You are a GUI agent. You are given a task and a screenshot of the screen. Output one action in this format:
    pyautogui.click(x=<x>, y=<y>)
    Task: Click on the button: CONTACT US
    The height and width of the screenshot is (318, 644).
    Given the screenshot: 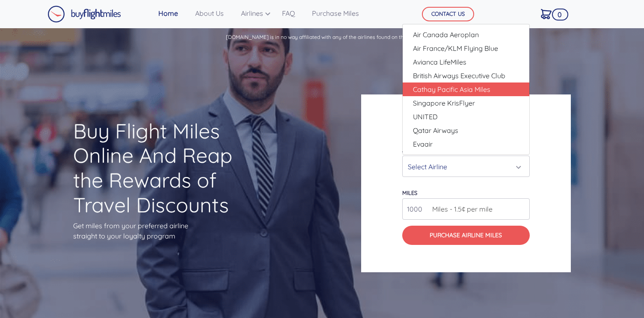 What is the action you would take?
    pyautogui.click(x=448, y=14)
    